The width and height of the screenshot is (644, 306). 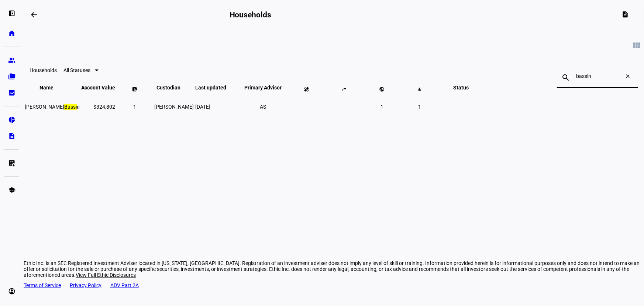 I want to click on eth-mat-symbol: school, so click(x=12, y=190).